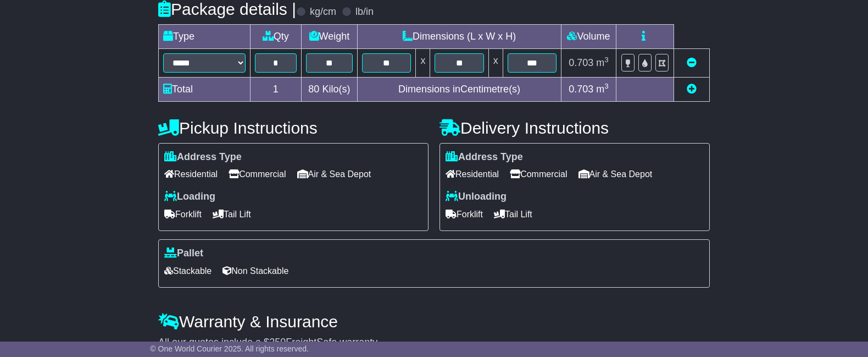 This screenshot has width=868, height=357. Describe the element at coordinates (204, 36) in the screenshot. I see `td: Type` at that location.